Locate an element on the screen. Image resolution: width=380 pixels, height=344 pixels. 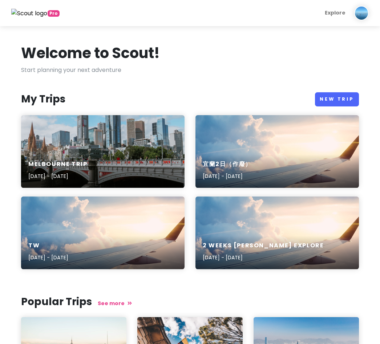
h6: Melbourne Trip is located at coordinates (58, 164).